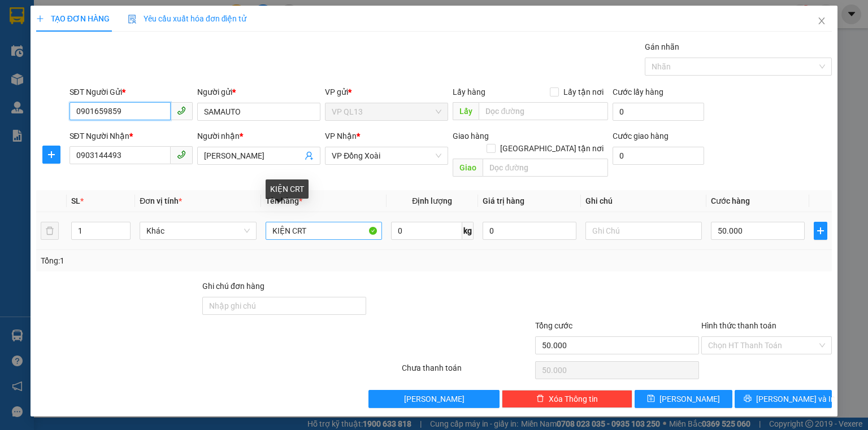 The image size is (868, 430). I want to click on button: Close, so click(821, 21).